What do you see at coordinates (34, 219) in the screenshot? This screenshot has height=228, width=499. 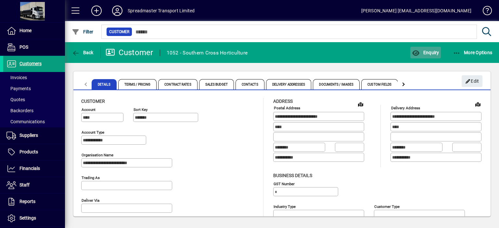 I see `a: Settings` at bounding box center [34, 219].